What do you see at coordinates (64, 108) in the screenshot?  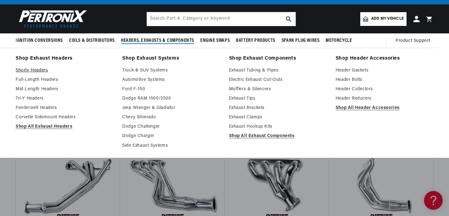 I see `a: Fenderwell Headers` at bounding box center [64, 108].